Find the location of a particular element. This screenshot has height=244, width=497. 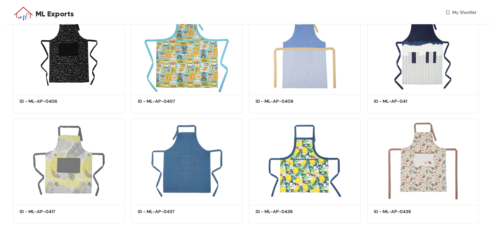

h5: ID - ML-AP-0406 is located at coordinates (46, 101).